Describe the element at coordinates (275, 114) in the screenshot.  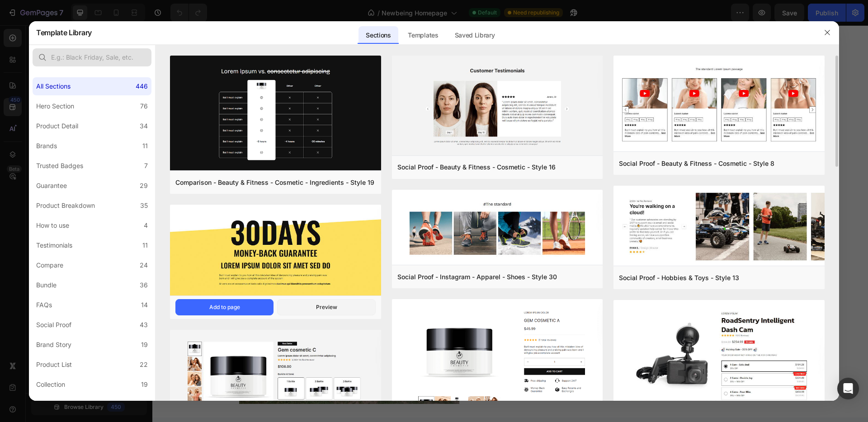
I see `img: c19.png` at that location.